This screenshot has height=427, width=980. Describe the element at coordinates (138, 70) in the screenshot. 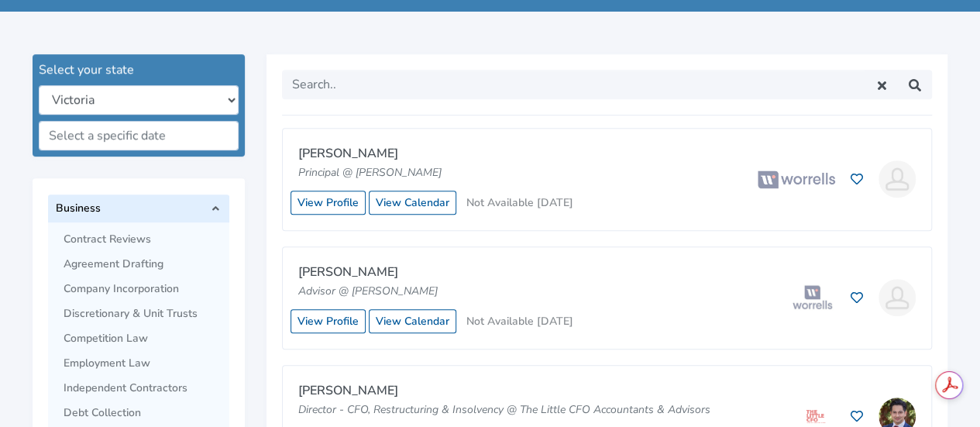

I see `div: Select your state` at that location.